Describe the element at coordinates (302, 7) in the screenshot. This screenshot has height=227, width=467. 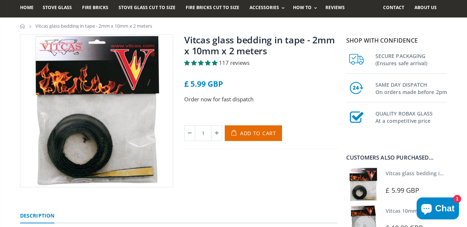
I see `span: How To` at that location.